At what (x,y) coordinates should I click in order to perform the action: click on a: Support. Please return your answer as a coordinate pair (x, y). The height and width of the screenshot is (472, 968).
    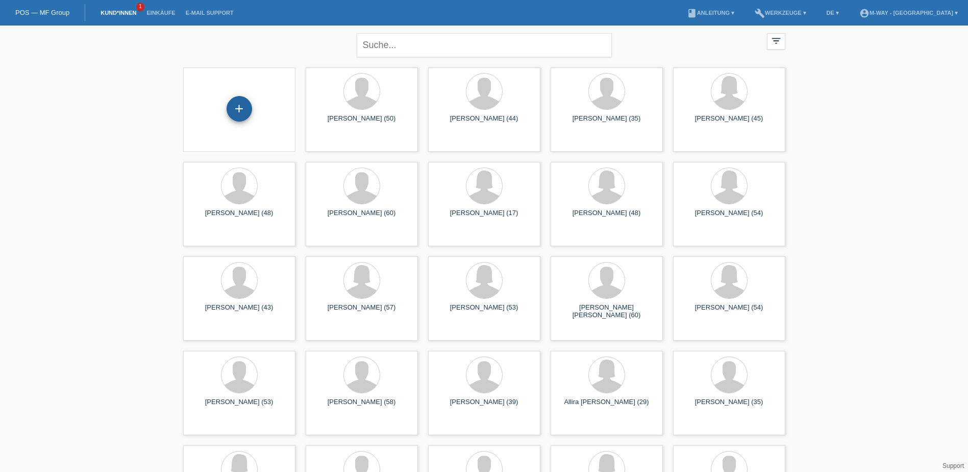
    Looking at the image, I should click on (954, 466).